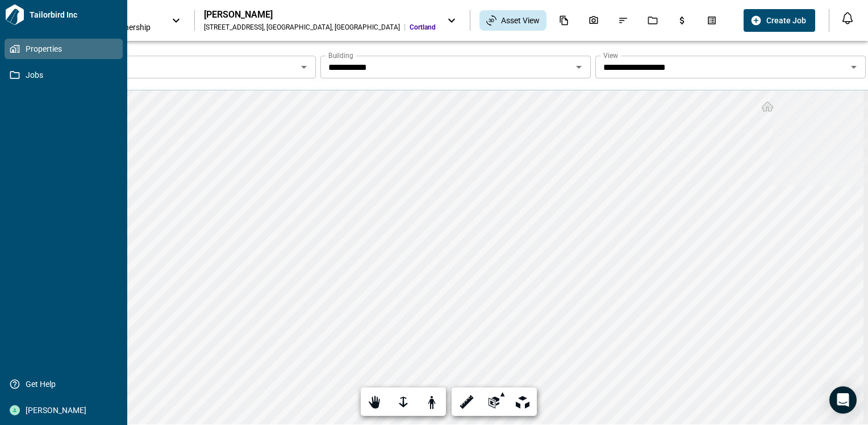  I want to click on div: Issues & Info, so click(623, 20).